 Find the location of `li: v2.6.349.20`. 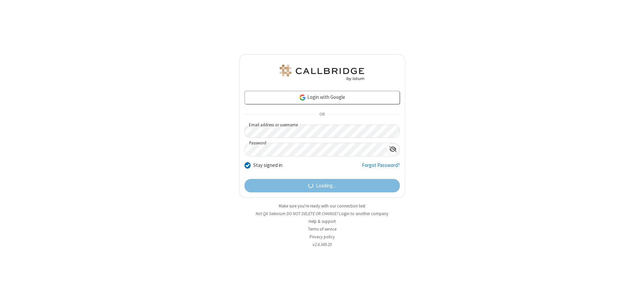

li: v2.6.349.20 is located at coordinates (322, 244).